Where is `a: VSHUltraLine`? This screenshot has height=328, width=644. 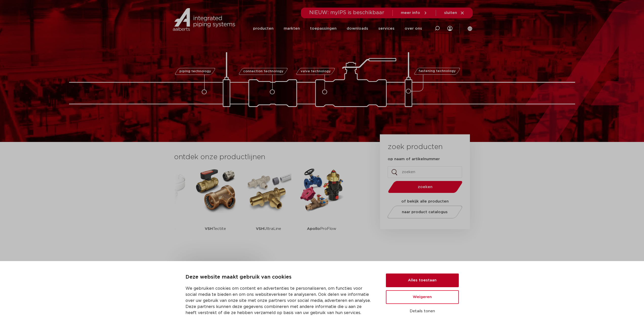 a: VSHUltraLine is located at coordinates (268, 206).